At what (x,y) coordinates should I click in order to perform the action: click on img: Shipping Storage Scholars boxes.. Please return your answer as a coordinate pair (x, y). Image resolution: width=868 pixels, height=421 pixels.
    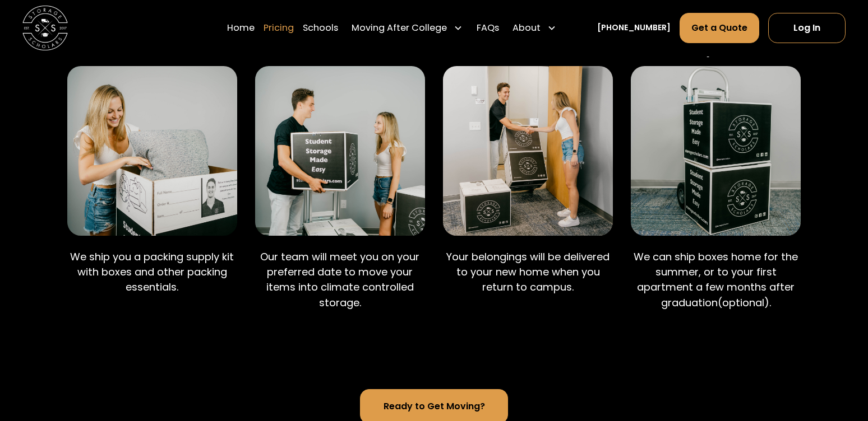
    Looking at the image, I should click on (716, 151).